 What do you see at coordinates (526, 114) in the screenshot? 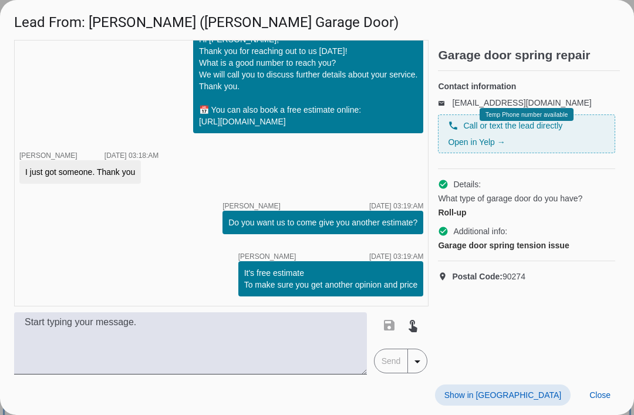
I see `span: Temp Phone number available` at bounding box center [526, 114].